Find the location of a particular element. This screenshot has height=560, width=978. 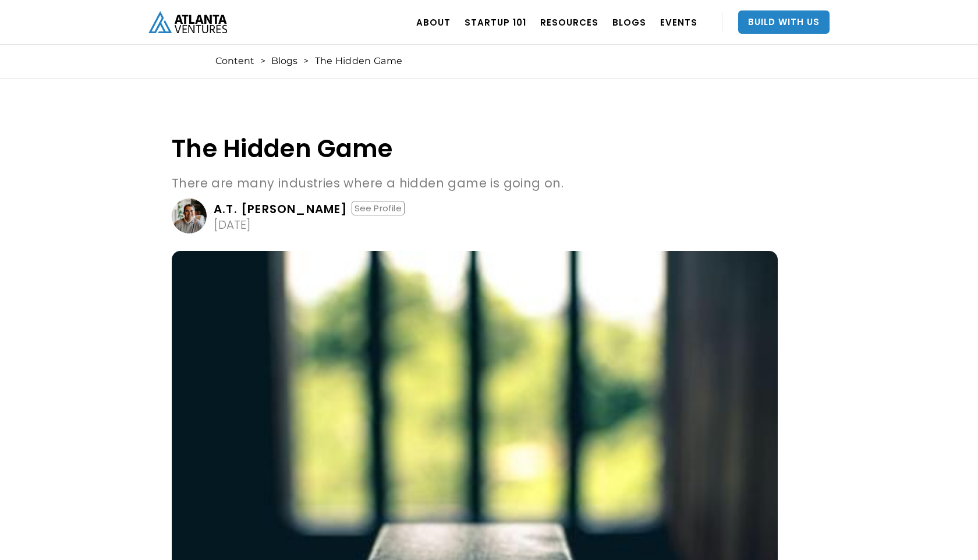

a: Startup 101 is located at coordinates (495, 22).